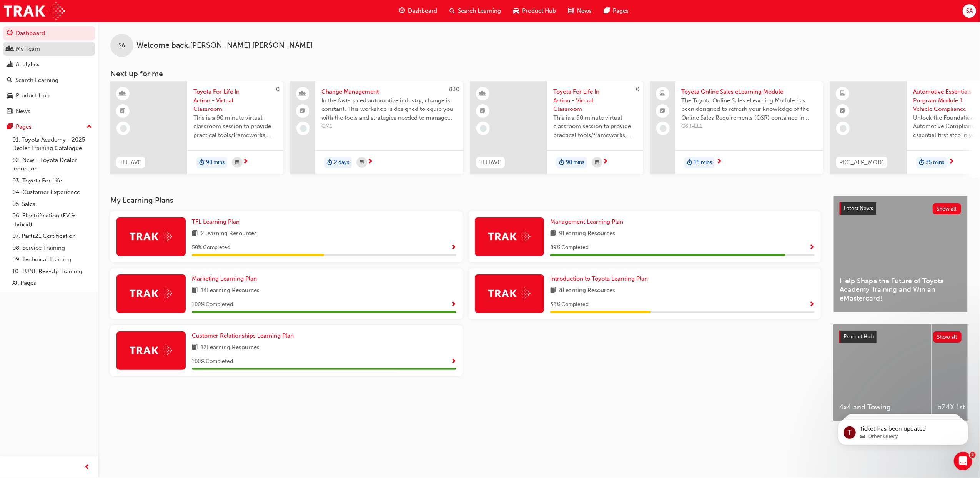  Describe the element at coordinates (947, 208) in the screenshot. I see `button: Show all` at that location.